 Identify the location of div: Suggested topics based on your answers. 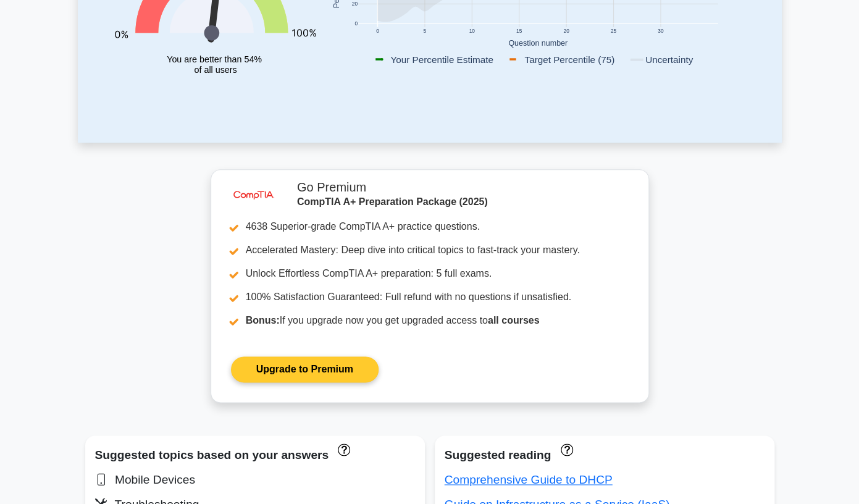
(255, 455).